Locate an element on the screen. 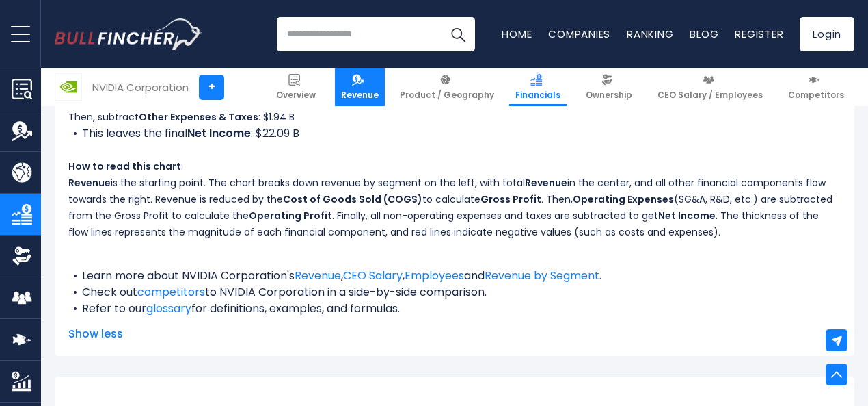  a: Login is located at coordinates (827, 35).